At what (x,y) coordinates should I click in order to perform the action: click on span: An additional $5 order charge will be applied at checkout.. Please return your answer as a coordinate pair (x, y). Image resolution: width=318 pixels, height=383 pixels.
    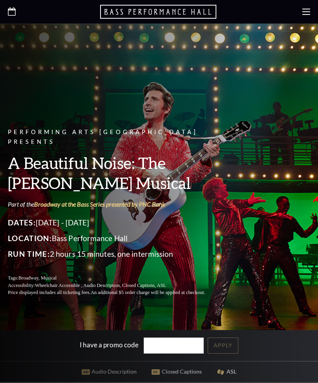
    Looking at the image, I should click on (148, 293).